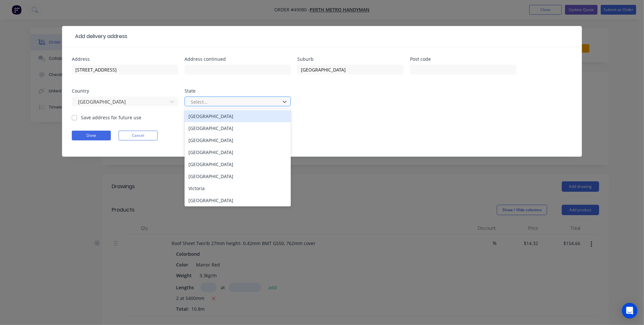  What do you see at coordinates (350, 59) in the screenshot?
I see `div: Suburb` at bounding box center [350, 59].